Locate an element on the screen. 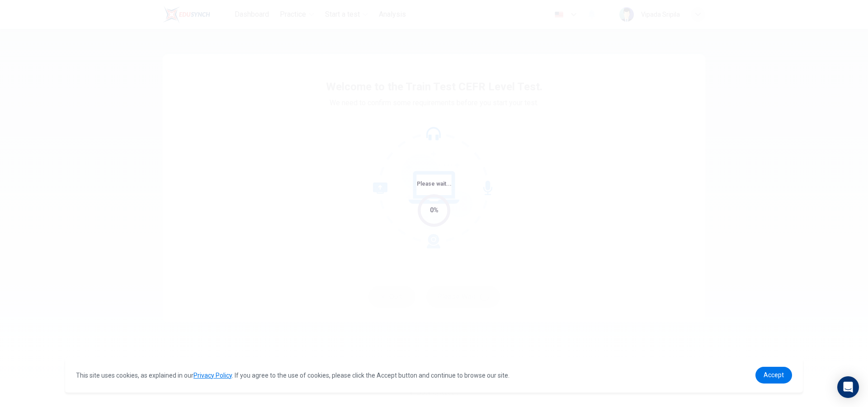 This screenshot has height=407, width=868. div: Open Intercom Messenger is located at coordinates (848, 388).